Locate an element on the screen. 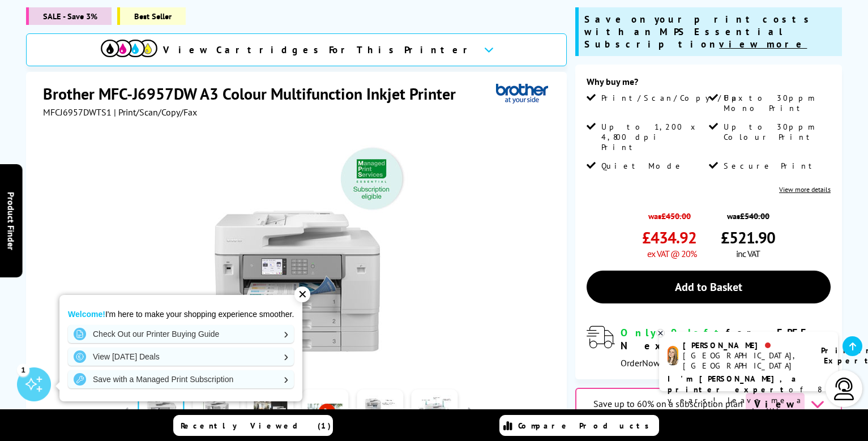  div: modal_delivery is located at coordinates (708, 347).